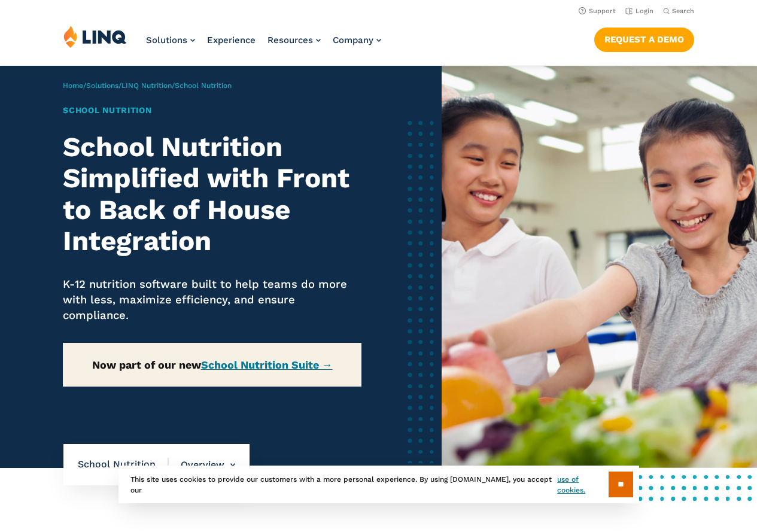 The width and height of the screenshot is (757, 532). Describe the element at coordinates (231, 40) in the screenshot. I see `span: Experience` at that location.